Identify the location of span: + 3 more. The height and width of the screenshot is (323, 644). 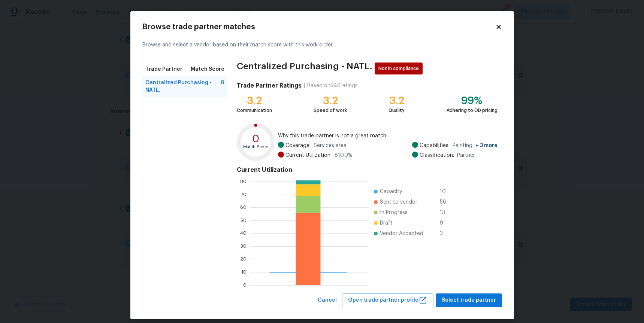
(486, 146).